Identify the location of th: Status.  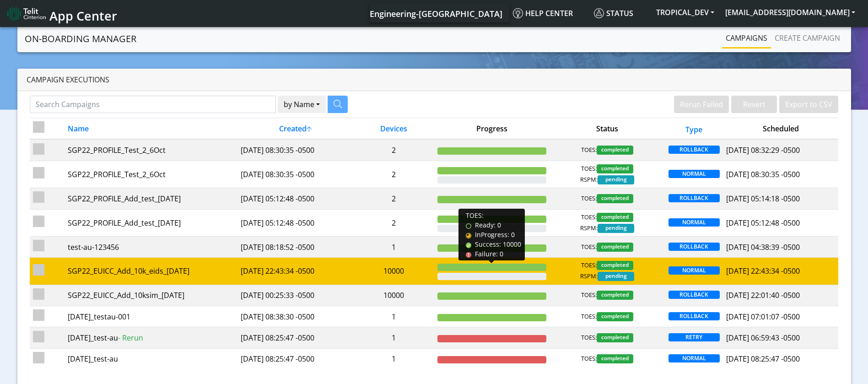
(607, 129).